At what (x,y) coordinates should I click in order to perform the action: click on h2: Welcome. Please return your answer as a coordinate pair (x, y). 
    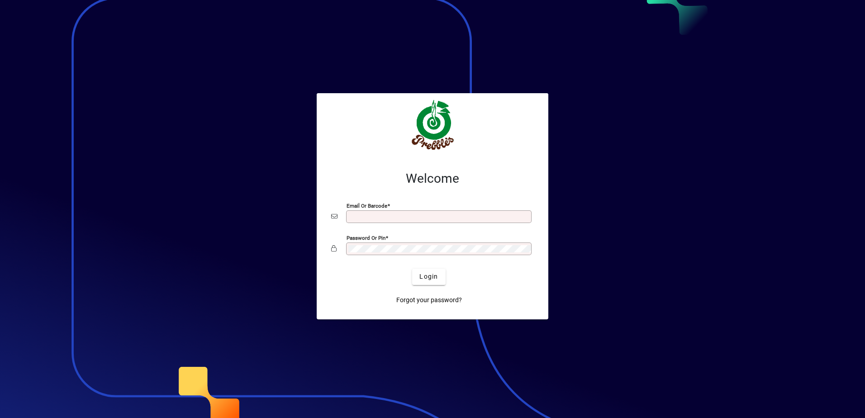
    Looking at the image, I should click on (432, 179).